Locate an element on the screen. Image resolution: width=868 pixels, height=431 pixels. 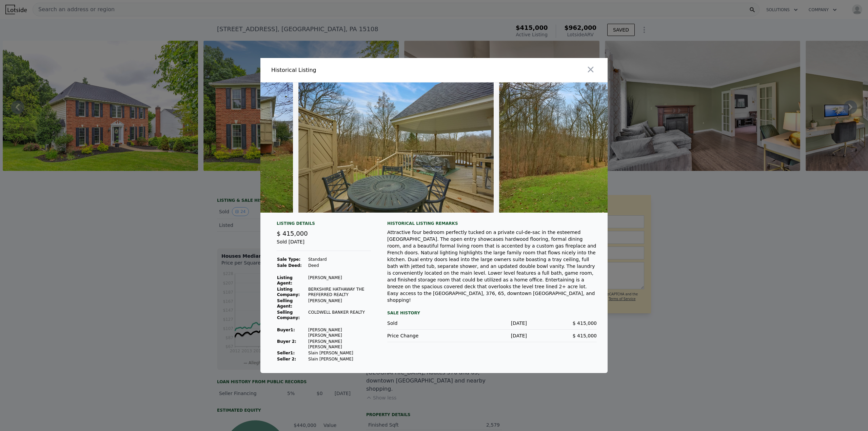
div: Attractive four bedroom perfectly tucked on a private cul-de-sac in the esteemed [GEOGRAPHIC_DATA... is located at coordinates (492, 266).